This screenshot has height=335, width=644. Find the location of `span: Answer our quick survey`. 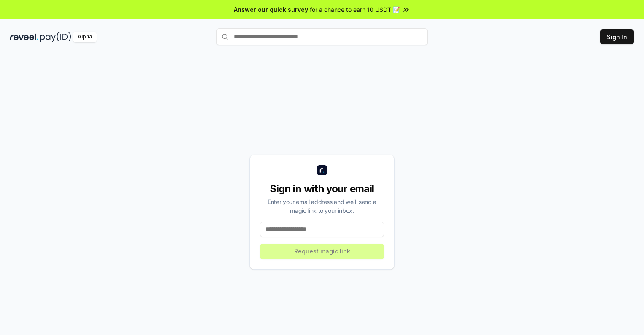

span: Answer our quick survey is located at coordinates (271, 9).